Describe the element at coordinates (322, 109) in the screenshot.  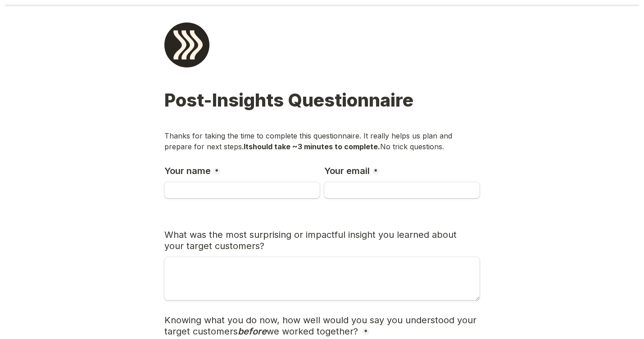
I see `h1: Post-Insights Questionnaire` at that location.